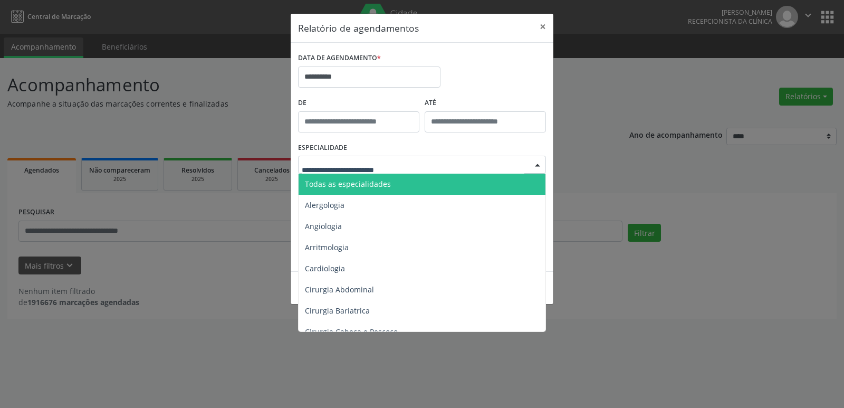  Describe the element at coordinates (339, 289) in the screenshot. I see `span: Cirurgia Abdominal` at that location.